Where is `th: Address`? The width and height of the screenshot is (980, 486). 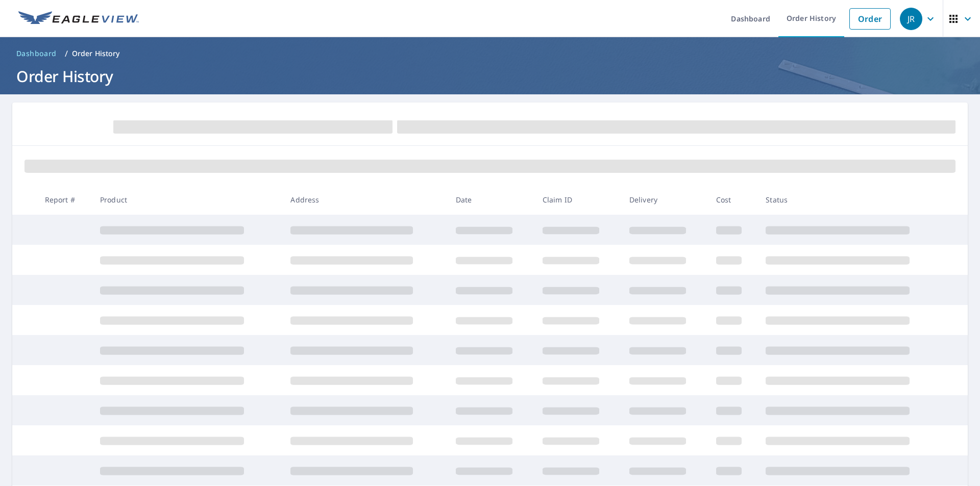 th: Address is located at coordinates (365, 199).